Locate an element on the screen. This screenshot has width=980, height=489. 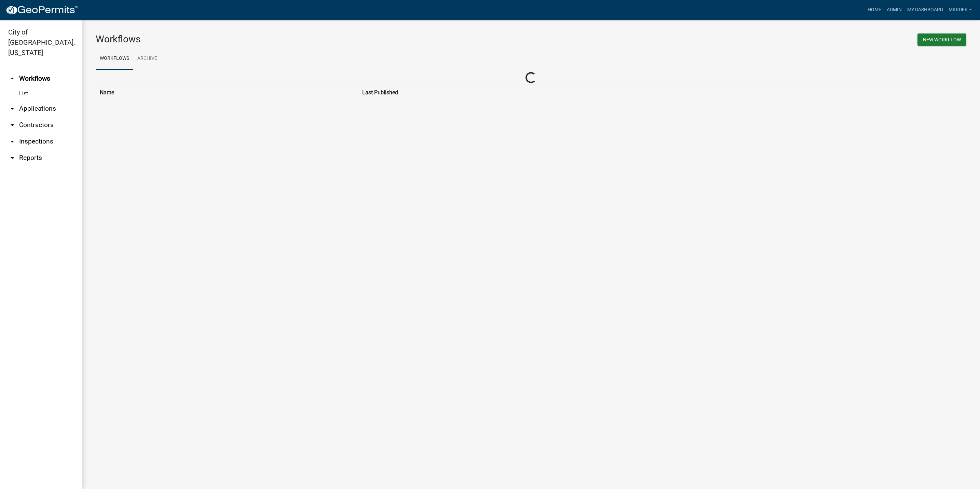
a: Admin is located at coordinates (894, 10).